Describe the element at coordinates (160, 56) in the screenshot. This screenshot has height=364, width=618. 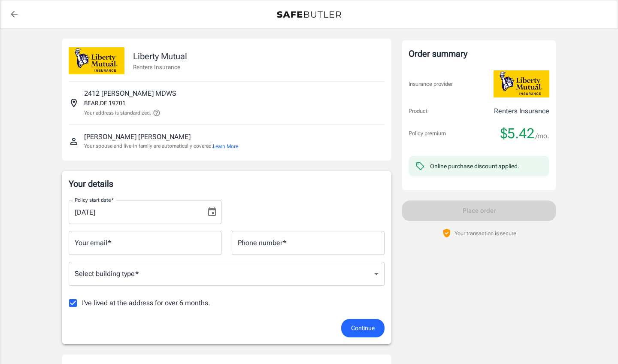
I see `p: Liberty Mutual` at that location.